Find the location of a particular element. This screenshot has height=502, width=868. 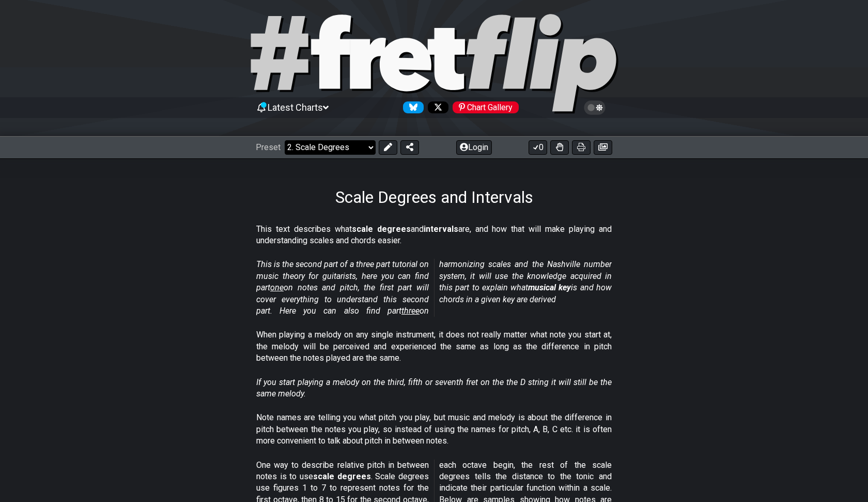

span: Latest Charts is located at coordinates (295, 107).